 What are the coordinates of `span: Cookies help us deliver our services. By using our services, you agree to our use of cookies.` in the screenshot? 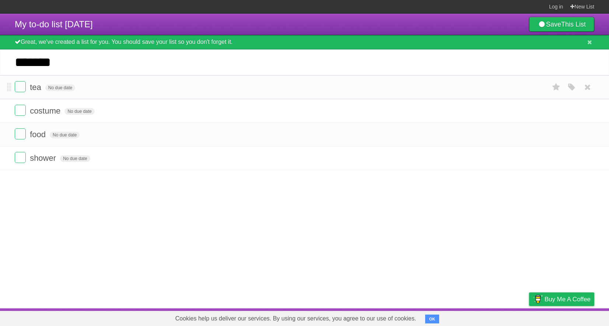 It's located at (296, 318).